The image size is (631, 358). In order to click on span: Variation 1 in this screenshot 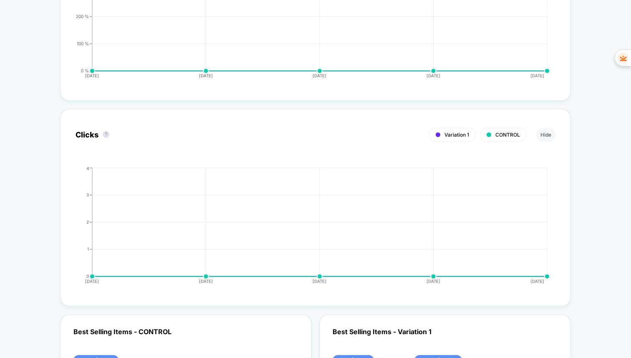, I will do `click(457, 134)`.